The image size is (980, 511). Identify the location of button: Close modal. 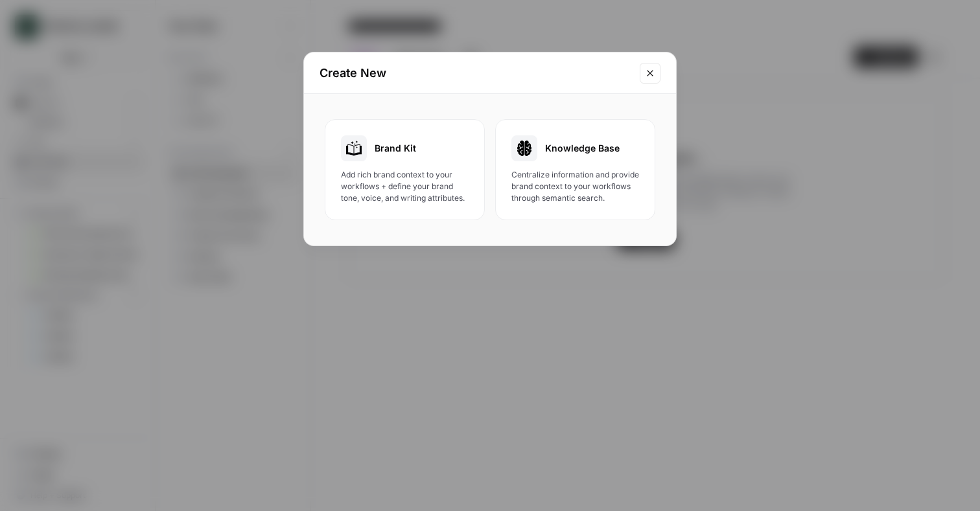
(650, 73).